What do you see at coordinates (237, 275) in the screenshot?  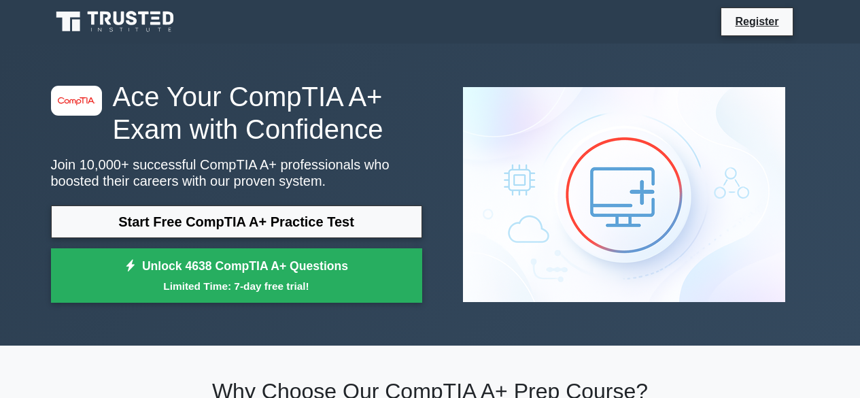 I see `a: Unlock 4638 CompTIA A+ QuestionsLimited Time: 7-day free trial!` at bounding box center [237, 275].